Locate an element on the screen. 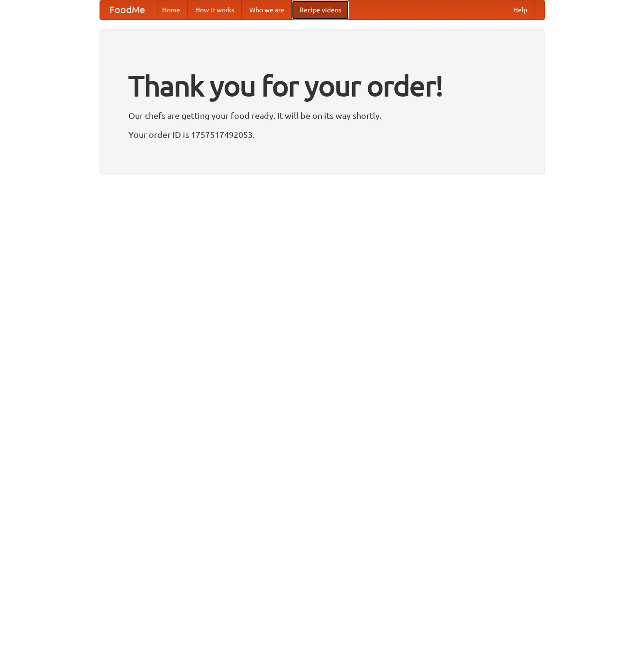  a: Who we are is located at coordinates (267, 10).